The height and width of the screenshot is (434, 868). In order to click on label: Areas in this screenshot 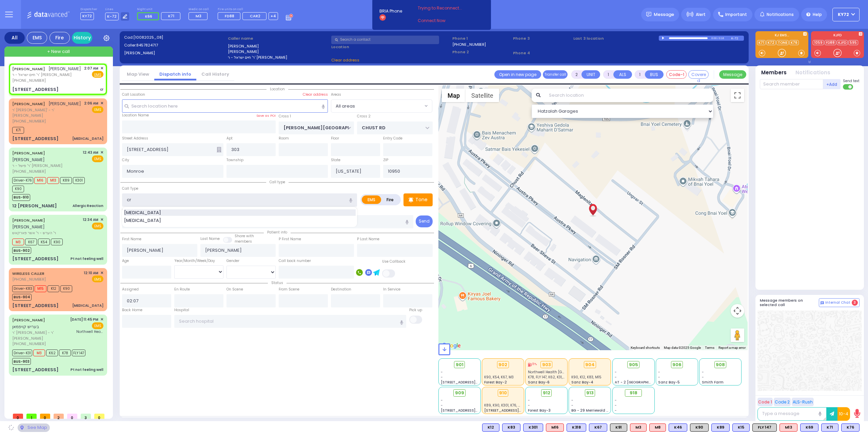, I will do `click(336, 95)`.